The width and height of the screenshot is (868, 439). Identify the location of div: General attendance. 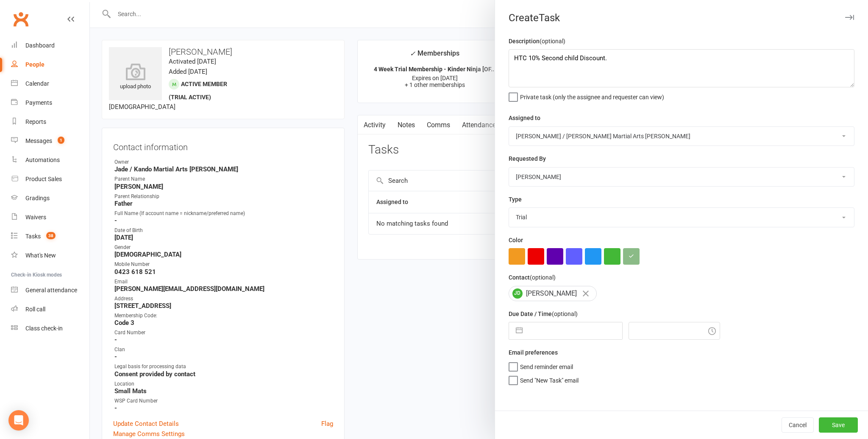
(51, 290).